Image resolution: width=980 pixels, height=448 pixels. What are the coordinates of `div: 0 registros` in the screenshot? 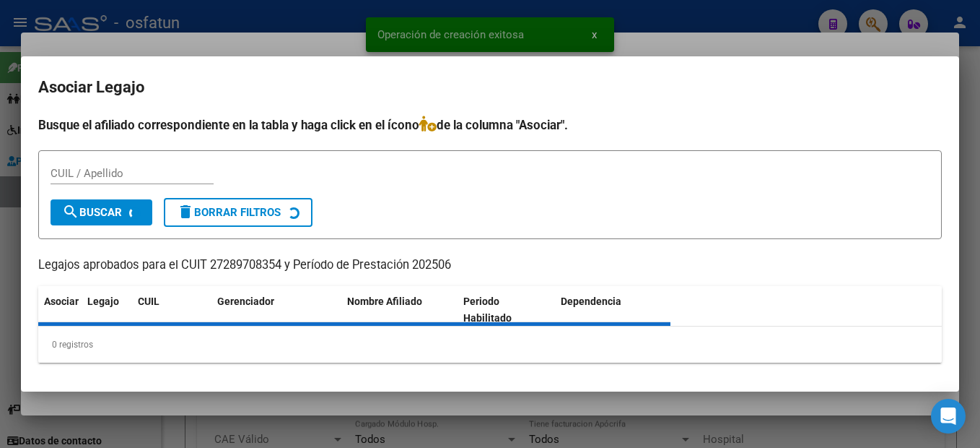 It's located at (490, 344).